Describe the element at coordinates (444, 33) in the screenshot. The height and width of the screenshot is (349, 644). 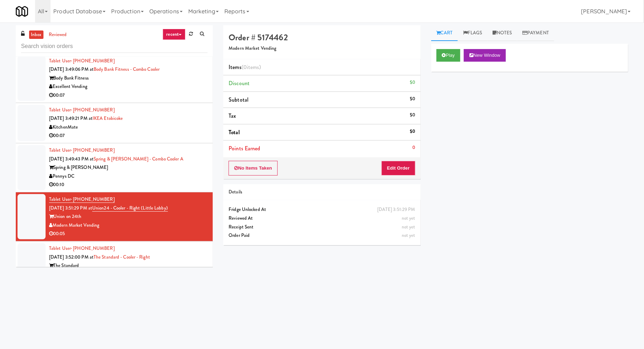
I see `a: Cart` at that location.